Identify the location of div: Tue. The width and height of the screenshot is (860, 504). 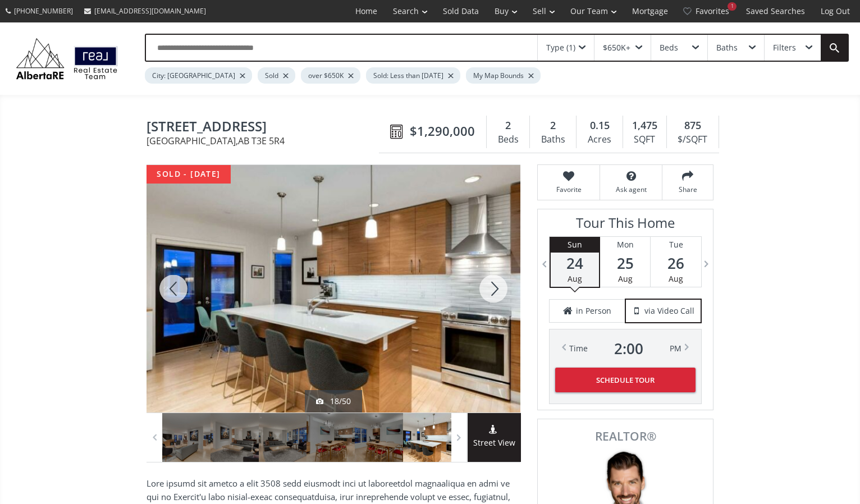
(676, 245).